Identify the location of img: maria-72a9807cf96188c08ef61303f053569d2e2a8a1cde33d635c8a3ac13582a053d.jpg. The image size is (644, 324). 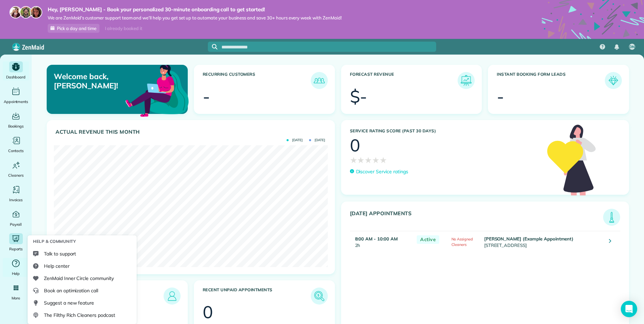
(16, 12).